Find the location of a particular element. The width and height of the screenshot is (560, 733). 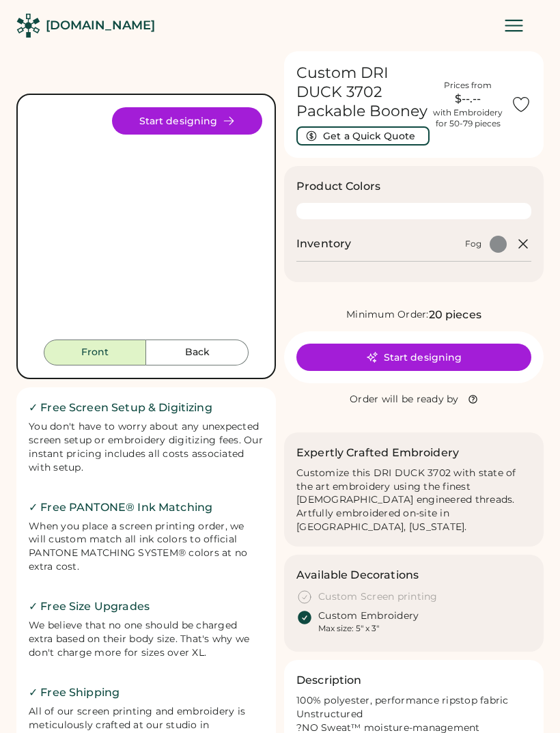

div: Order will be ready by is located at coordinates (404, 399).